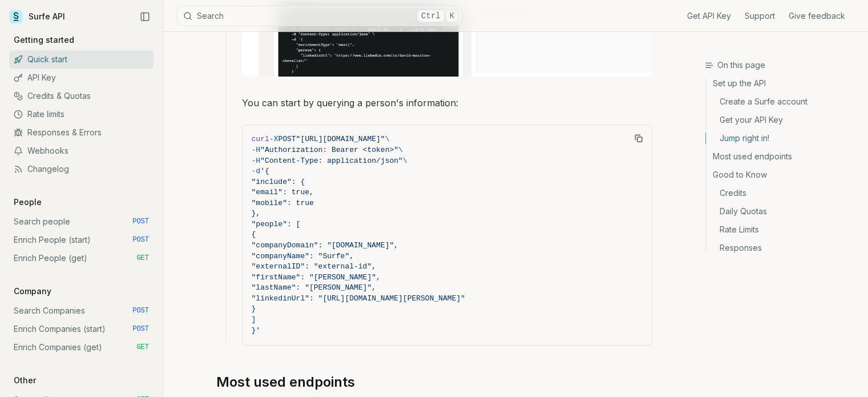  I want to click on a: Support, so click(760, 16).